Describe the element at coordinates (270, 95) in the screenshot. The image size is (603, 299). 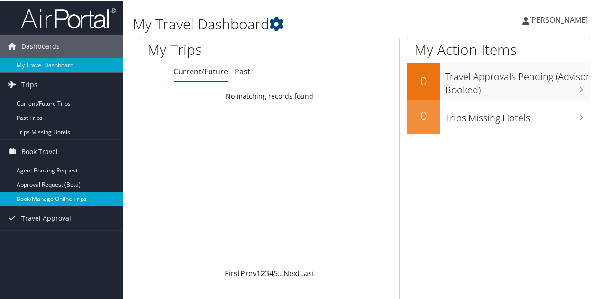
I see `td: No matching records found` at that location.